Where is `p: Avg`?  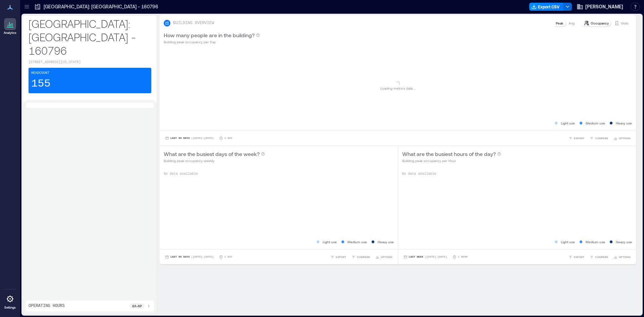 p: Avg is located at coordinates (572, 23).